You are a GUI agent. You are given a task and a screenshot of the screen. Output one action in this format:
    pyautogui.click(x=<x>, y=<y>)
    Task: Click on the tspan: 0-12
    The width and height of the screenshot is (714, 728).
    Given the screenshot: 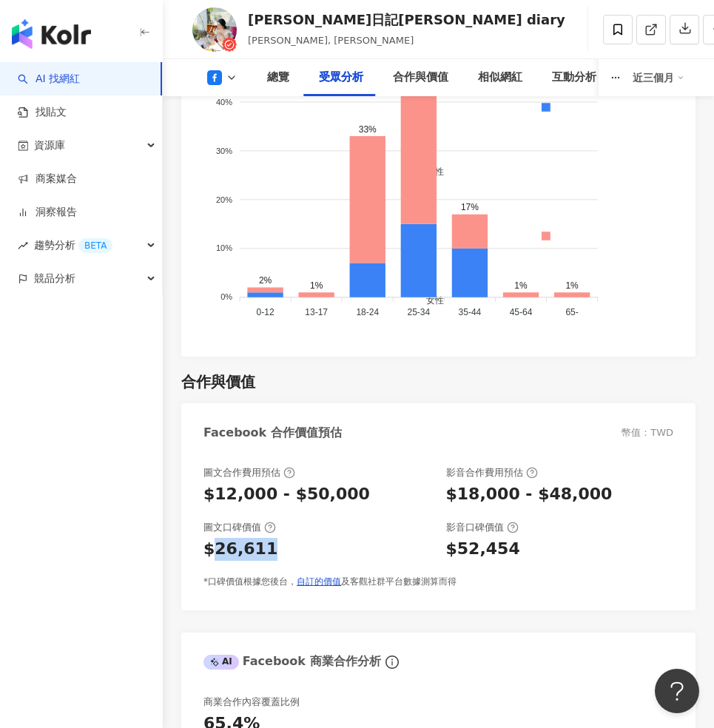 What is the action you would take?
    pyautogui.click(x=266, y=312)
    